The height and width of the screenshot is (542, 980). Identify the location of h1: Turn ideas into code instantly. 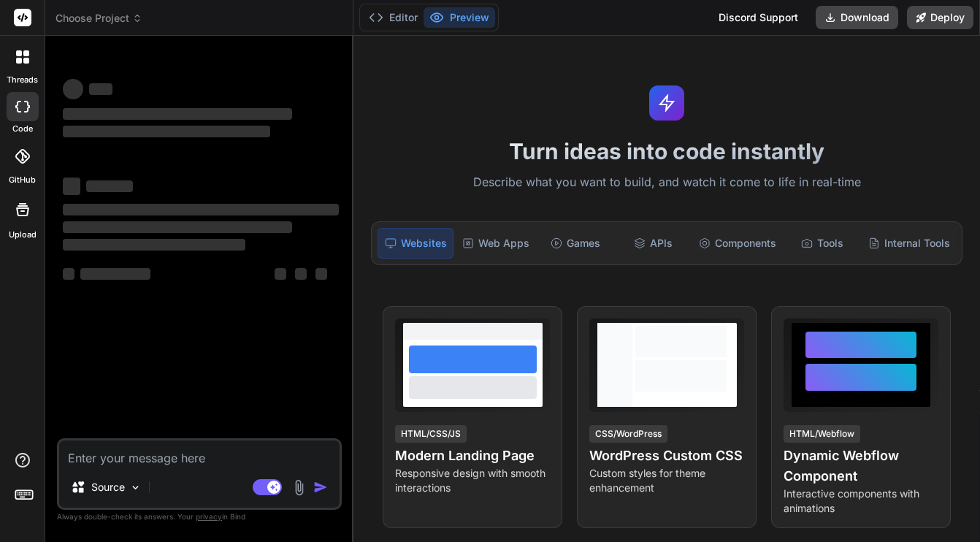
(667, 151).